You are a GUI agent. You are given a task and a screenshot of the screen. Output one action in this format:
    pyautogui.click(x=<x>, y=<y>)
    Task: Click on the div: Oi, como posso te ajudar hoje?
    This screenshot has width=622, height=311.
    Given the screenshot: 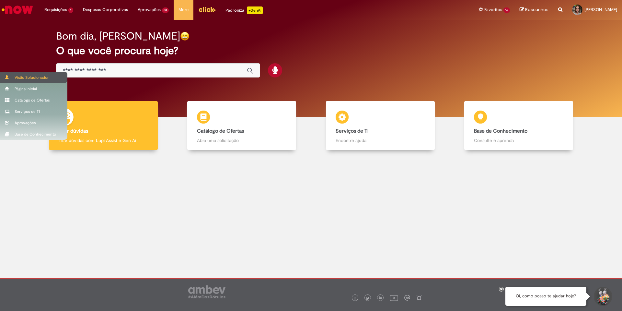 What is the action you would take?
    pyautogui.click(x=546, y=296)
    